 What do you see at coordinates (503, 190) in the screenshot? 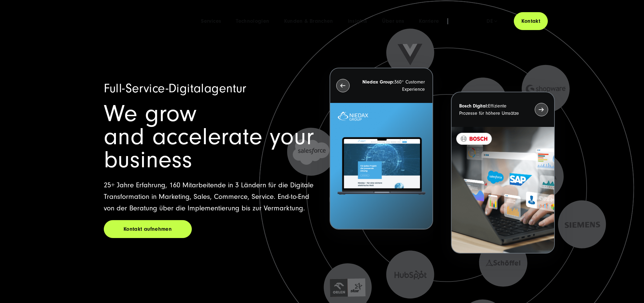
I see `img: BOSCH - Kundeprojekt - Digital Transformation Agentur SUNZINET` at bounding box center [503, 190].